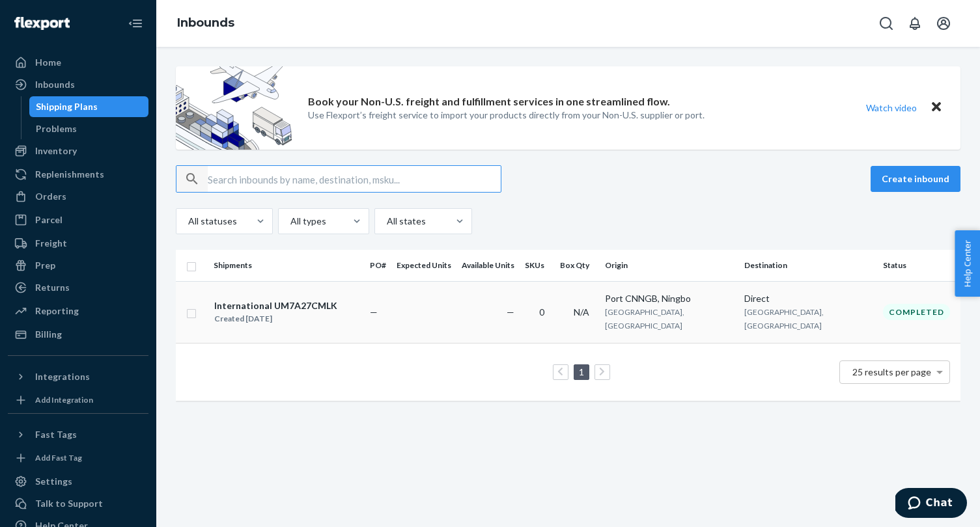  I want to click on a: Prep, so click(78, 265).